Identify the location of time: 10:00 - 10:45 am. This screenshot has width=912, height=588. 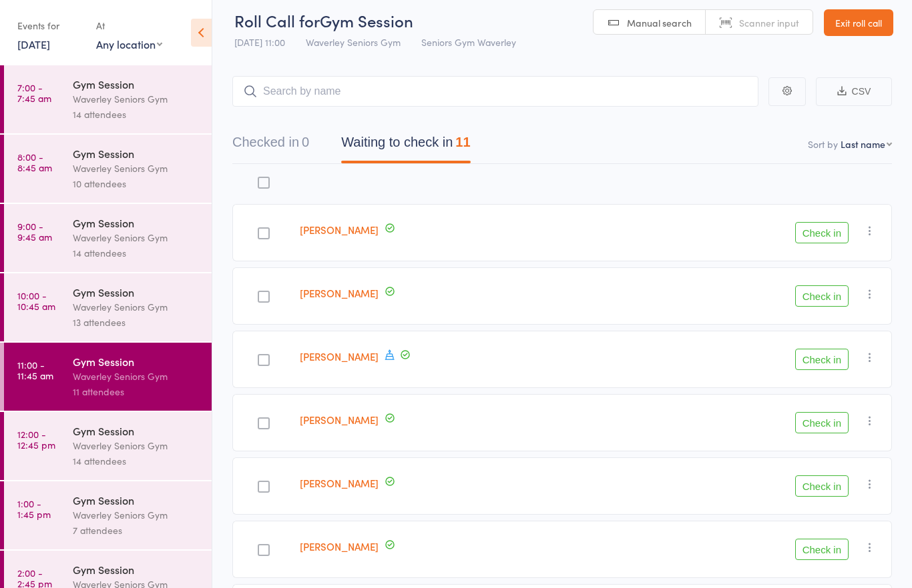
(36, 301).